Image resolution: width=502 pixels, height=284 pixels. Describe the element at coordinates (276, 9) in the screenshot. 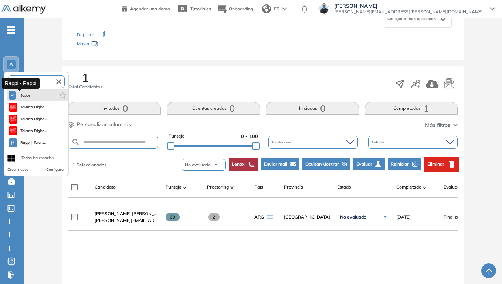

I see `span: ES` at that location.